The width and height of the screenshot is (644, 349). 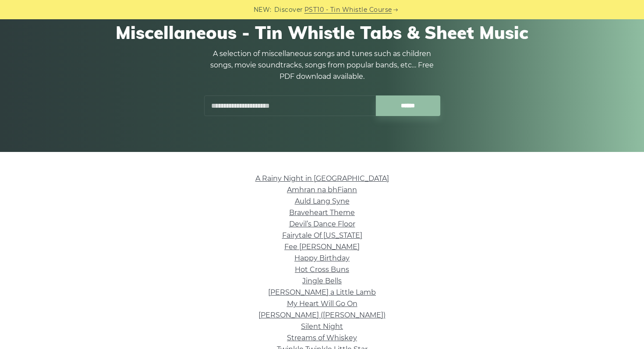 I want to click on span: Discover, so click(x=289, y=9).